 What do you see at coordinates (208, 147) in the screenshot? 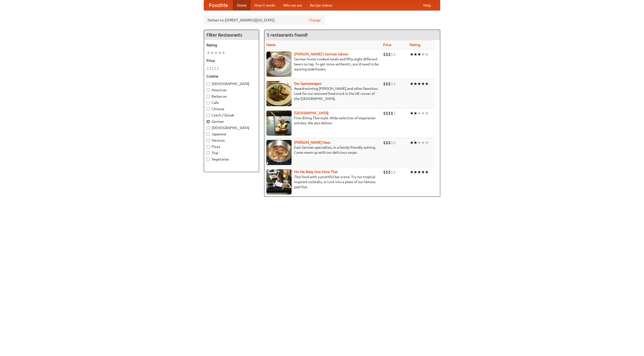
I see `input: Pizza` at bounding box center [208, 147].